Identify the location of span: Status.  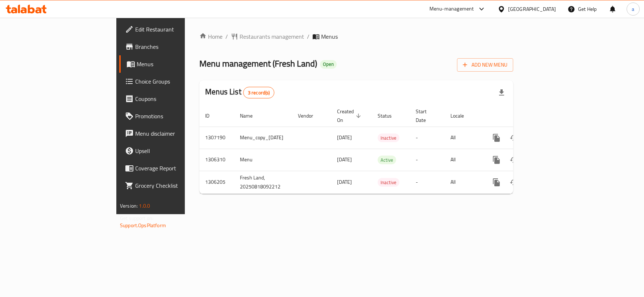
(389, 116).